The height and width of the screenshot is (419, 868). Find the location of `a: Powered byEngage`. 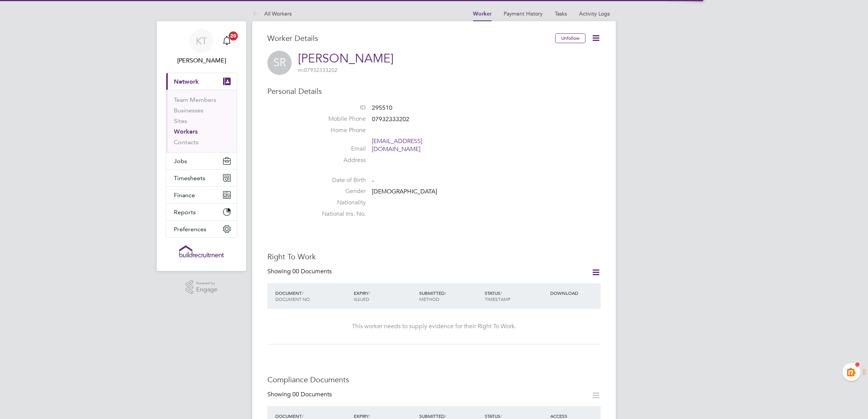

a: Powered byEngage is located at coordinates (202, 287).